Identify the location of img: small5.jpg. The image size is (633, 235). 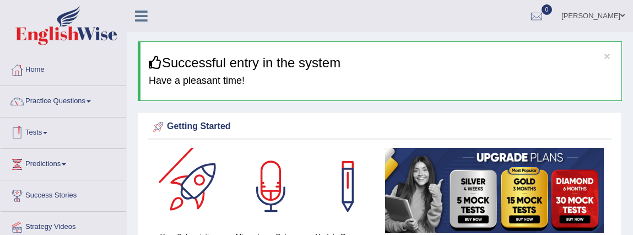
(494, 189).